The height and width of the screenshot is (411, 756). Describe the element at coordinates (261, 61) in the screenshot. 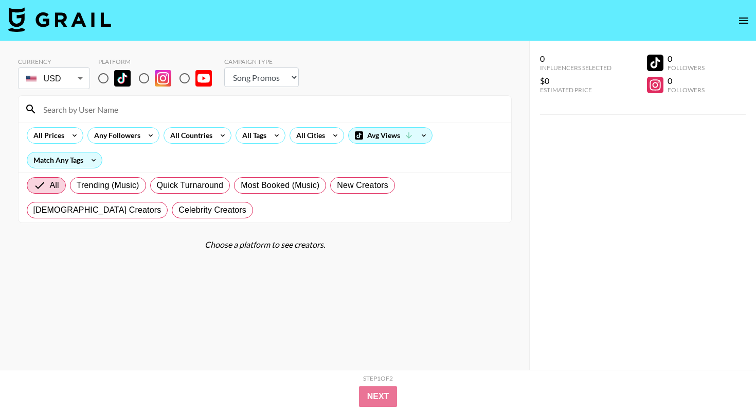

I see `div: Campaign Type` at that location.